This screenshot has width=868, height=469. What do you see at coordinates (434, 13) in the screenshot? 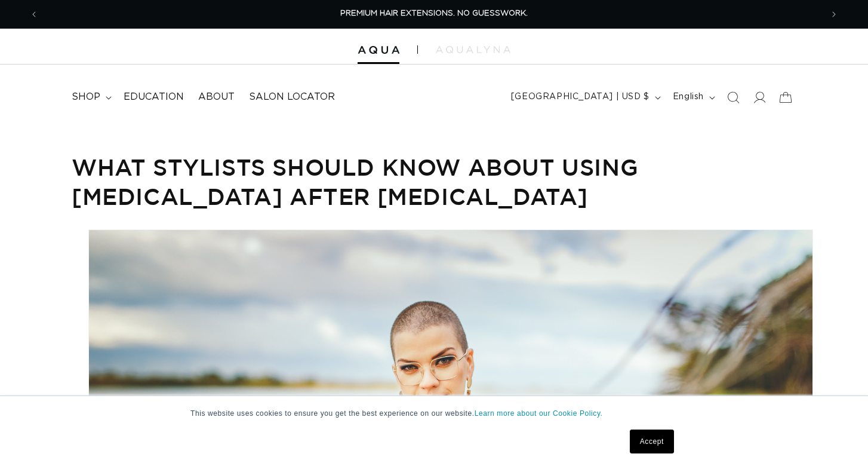
I see `span: PREMIUM HAIR EXTENSIONS. NO GUESSWORK.` at bounding box center [434, 13].